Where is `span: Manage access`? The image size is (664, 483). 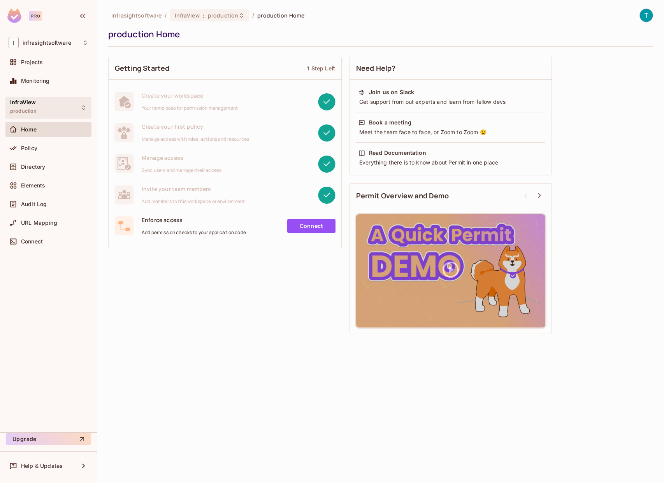
span: Manage access is located at coordinates (181, 158).